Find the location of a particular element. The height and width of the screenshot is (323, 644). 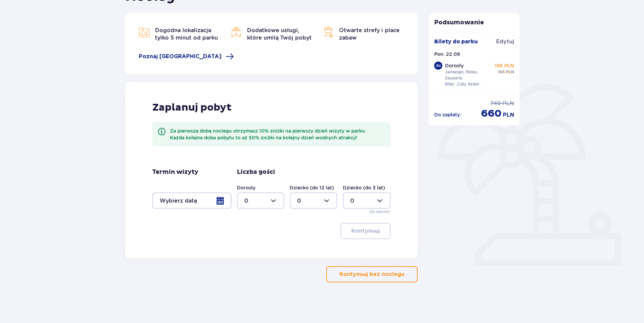

p: Termin wizyty is located at coordinates (175, 172).